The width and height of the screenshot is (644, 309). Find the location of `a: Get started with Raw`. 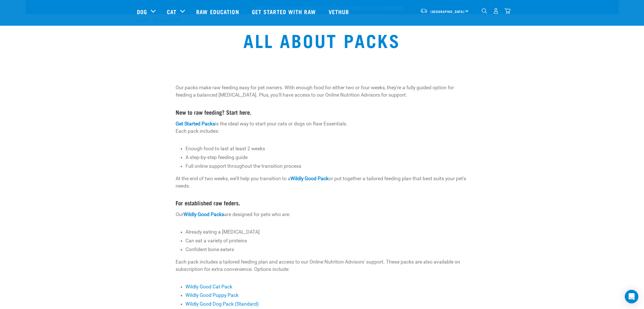

a: Get started with Raw is located at coordinates (285, 12).